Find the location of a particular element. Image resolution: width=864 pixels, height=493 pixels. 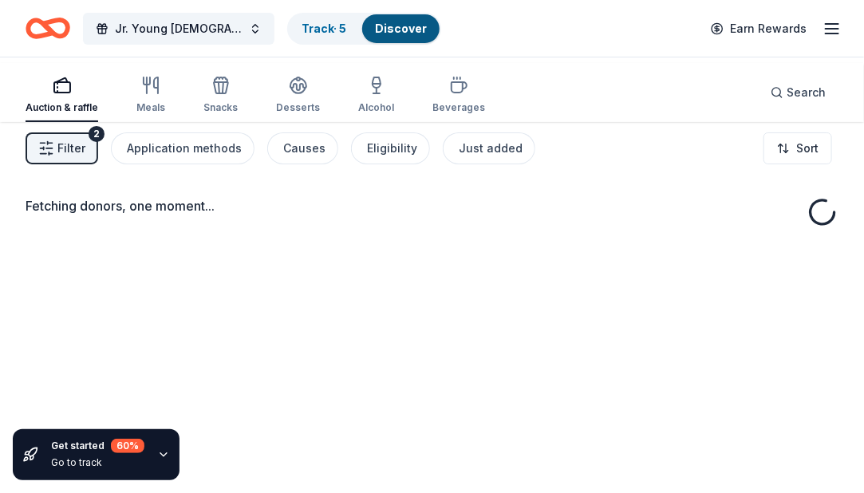

div: Get started is located at coordinates (97, 446).